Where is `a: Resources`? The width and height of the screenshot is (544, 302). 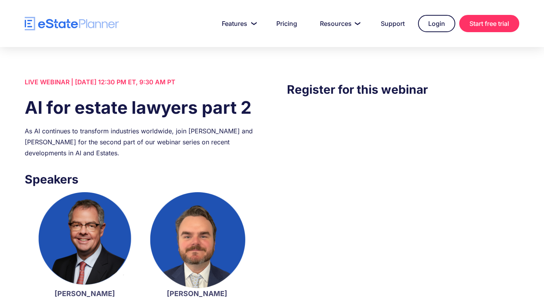 a: Resources is located at coordinates (339, 24).